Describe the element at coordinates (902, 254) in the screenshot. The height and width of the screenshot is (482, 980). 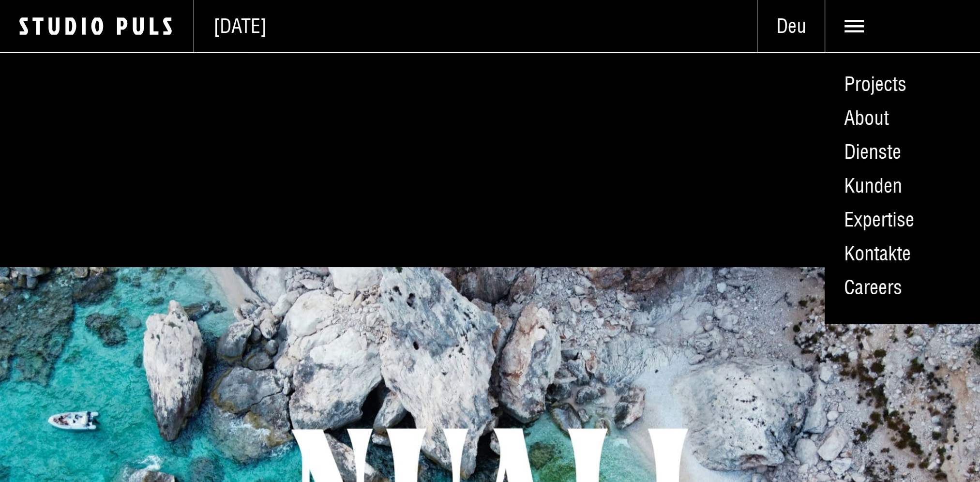
I see `a: Kontakte` at that location.